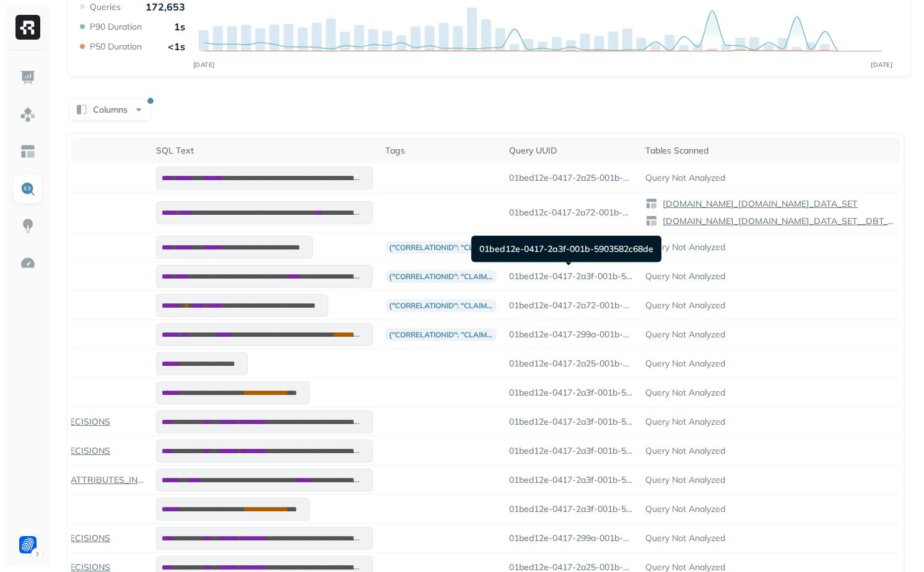 The width and height of the screenshot is (924, 572). Describe the element at coordinates (180, 27) in the screenshot. I see `p: 1s` at that location.